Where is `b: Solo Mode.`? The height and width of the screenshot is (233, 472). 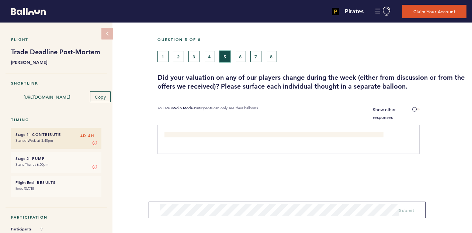
b: Solo Mode. is located at coordinates (184, 108).